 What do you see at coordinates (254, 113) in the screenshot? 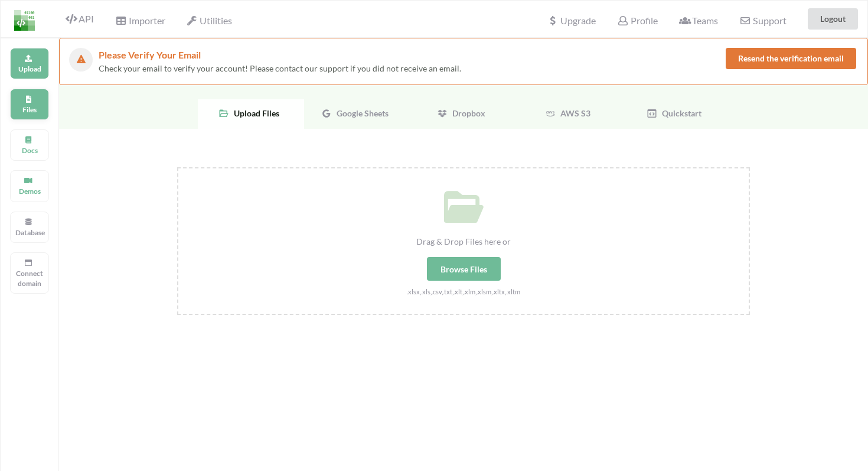
I see `span: Upload Files` at bounding box center [254, 113].